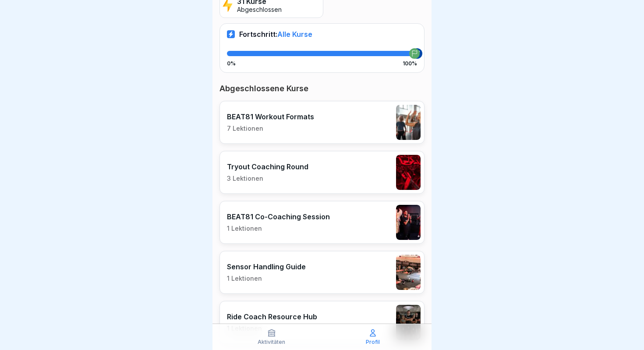  Describe the element at coordinates (276, 34) in the screenshot. I see `p: Fortschritt:` at that location.